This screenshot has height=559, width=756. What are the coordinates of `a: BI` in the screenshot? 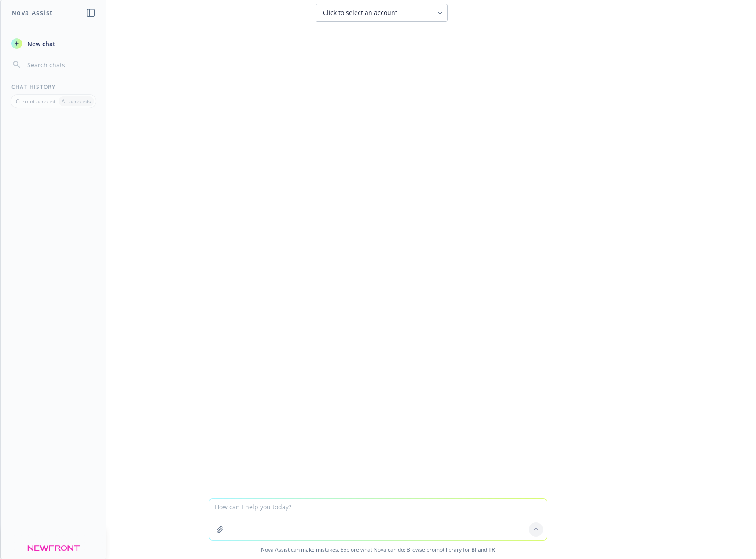 It's located at (474, 549).